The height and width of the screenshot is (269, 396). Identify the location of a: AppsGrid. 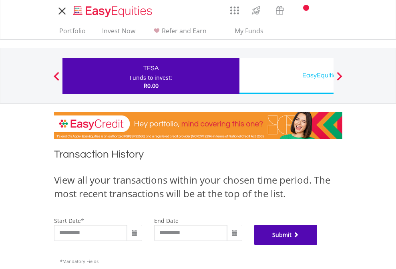
(235, 8).